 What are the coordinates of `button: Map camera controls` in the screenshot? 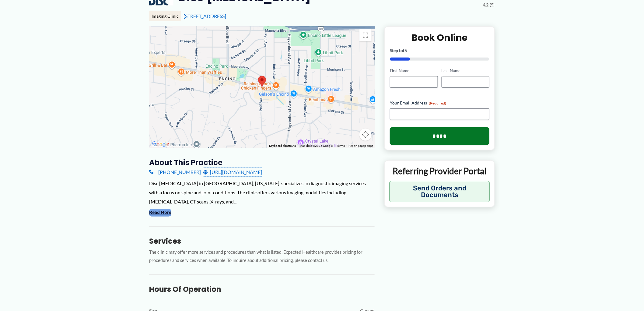 It's located at (366, 135).